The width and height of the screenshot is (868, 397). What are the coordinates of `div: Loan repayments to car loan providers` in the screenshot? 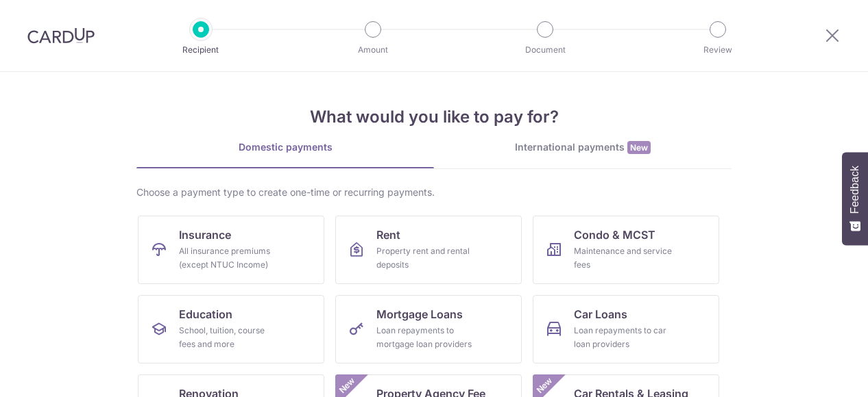 It's located at (623, 338).